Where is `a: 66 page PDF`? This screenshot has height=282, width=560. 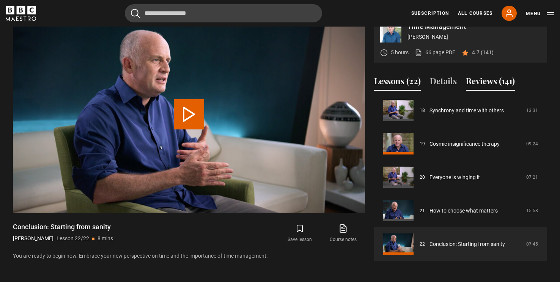
a: 66 page PDF is located at coordinates (435, 52).